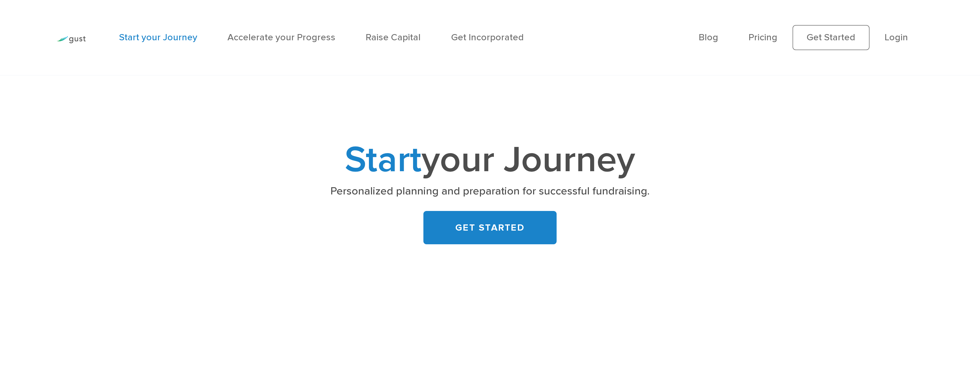  What do you see at coordinates (490, 228) in the screenshot?
I see `a: GET STARTED` at bounding box center [490, 228].